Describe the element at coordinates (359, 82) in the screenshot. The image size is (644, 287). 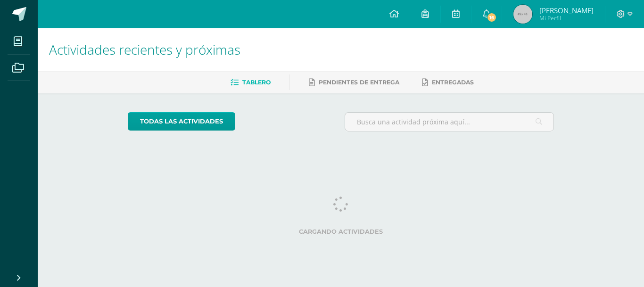
I see `span: Pendientes de entrega` at that location.